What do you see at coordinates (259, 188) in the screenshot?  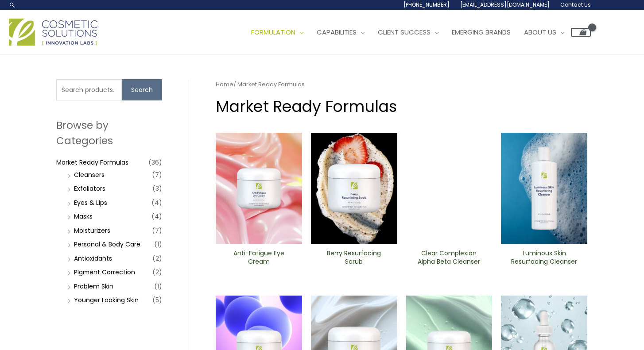 I see `img: Anti Fatigue Eye Cream` at bounding box center [259, 188].